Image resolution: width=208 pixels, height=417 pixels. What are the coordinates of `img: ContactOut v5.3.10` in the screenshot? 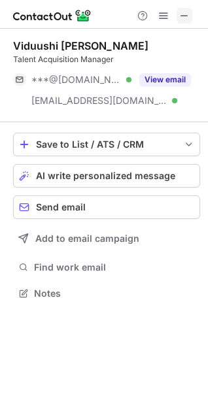 It's located at (52, 16).